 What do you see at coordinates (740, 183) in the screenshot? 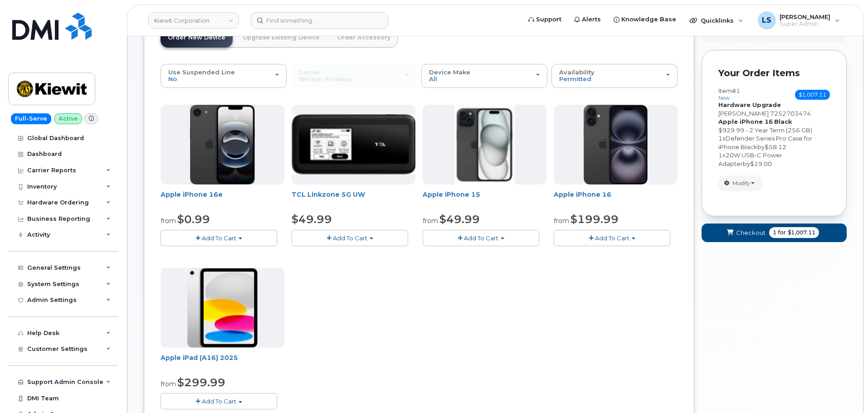
I see `button: Modify` at bounding box center [740, 183].